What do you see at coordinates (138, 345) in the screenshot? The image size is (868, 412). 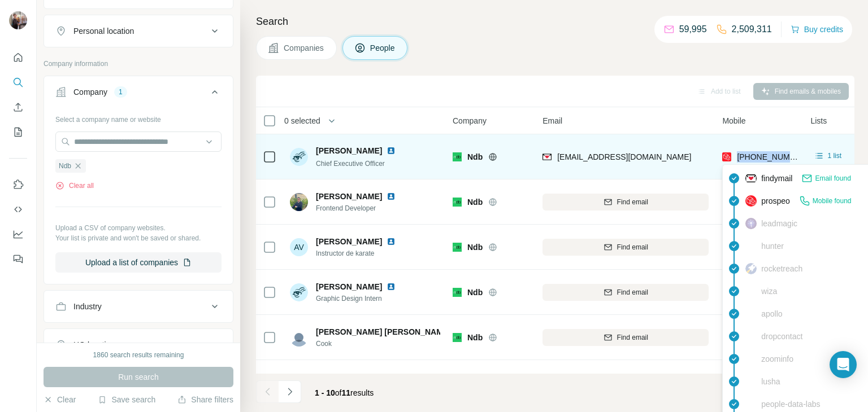 I see `button: HQ location` at bounding box center [138, 345].